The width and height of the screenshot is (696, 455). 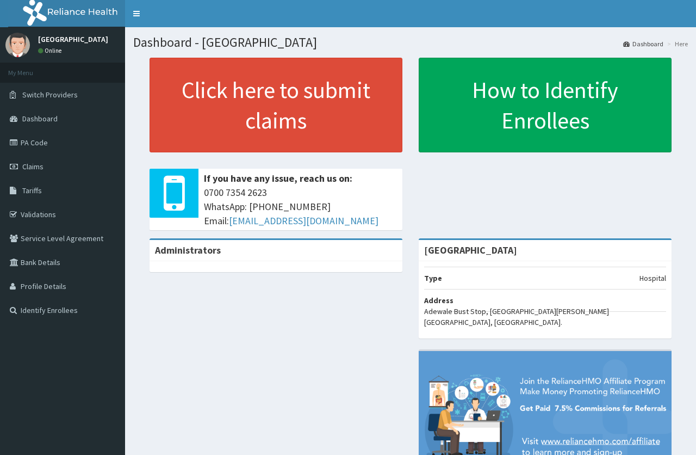 What do you see at coordinates (188, 250) in the screenshot?
I see `b: Administrators` at bounding box center [188, 250].